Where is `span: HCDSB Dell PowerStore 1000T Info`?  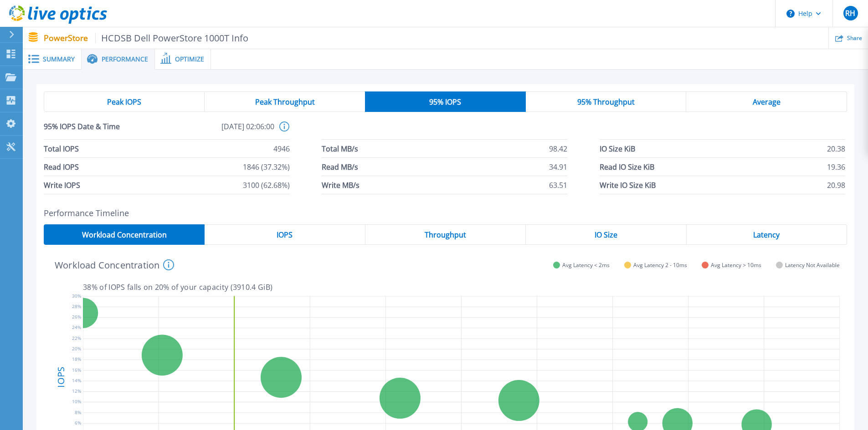 span: HCDSB Dell PowerStore 1000T Info is located at coordinates (171, 38).